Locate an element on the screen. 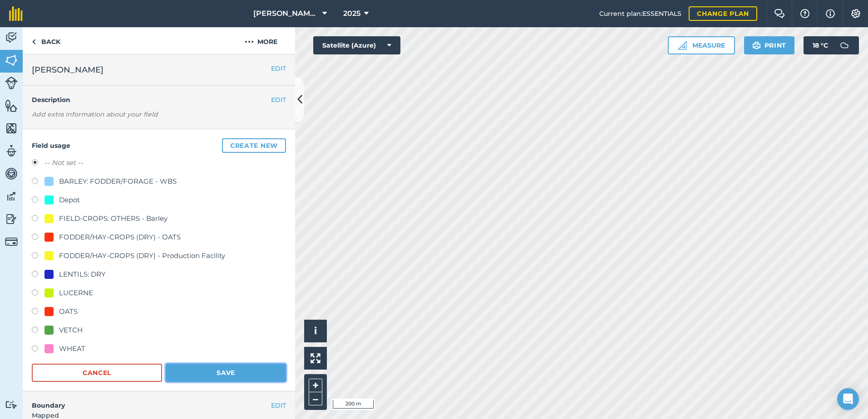 Image resolution: width=868 pixels, height=419 pixels. button: More is located at coordinates (261, 40).